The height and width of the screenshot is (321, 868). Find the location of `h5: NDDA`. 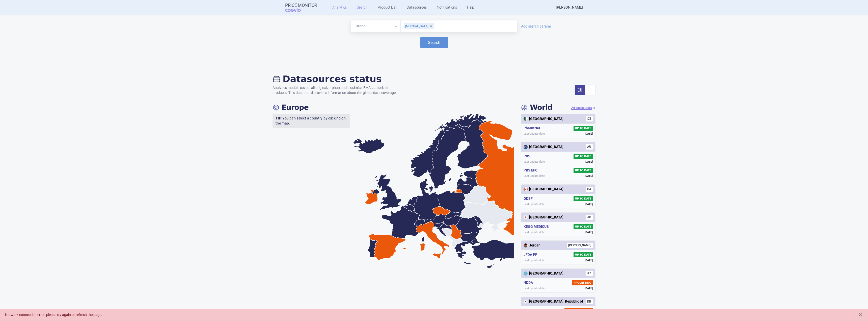

h5: NDDA is located at coordinates (529, 283).